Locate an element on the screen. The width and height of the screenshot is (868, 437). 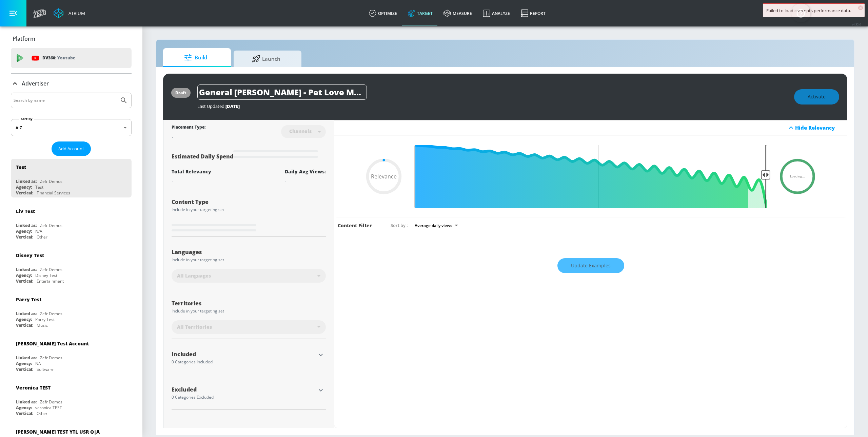
span: Estimated Daily Spend is located at coordinates (203, 156).